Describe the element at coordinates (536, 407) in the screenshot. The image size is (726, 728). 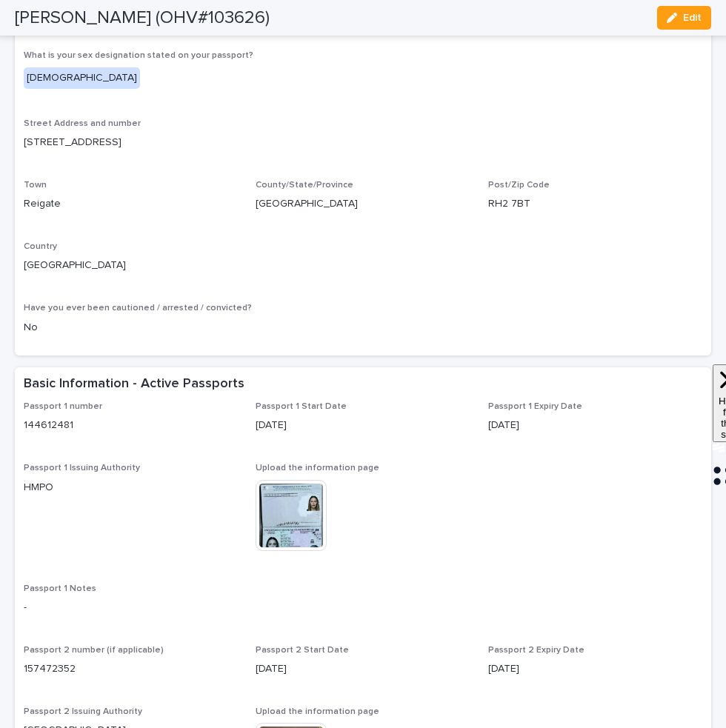
I see `span: Passport 1 Expiry Date` at that location.